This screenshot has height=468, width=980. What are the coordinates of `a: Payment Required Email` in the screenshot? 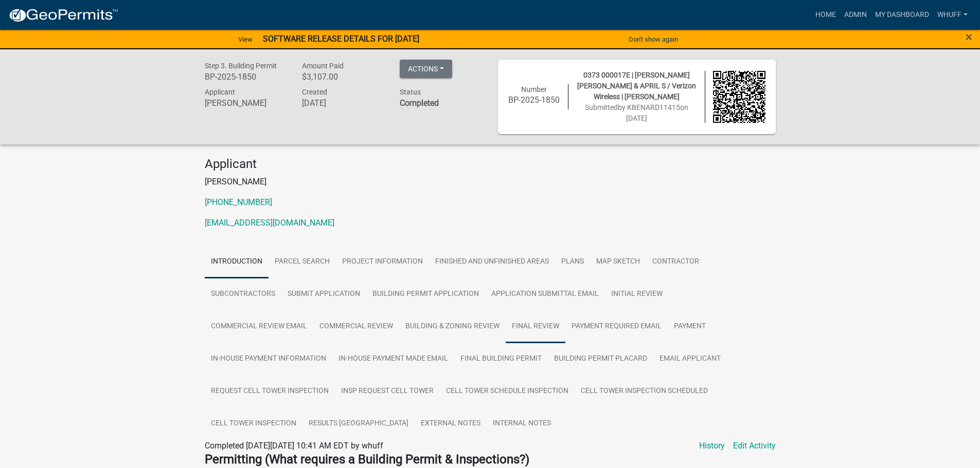 It's located at (616, 327).